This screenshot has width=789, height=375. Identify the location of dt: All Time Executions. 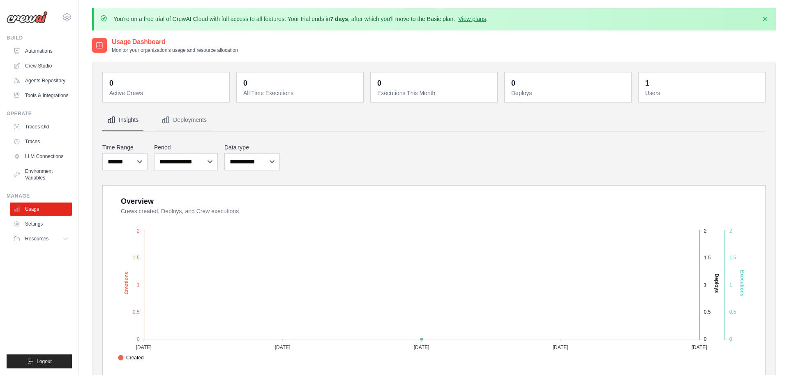
(301, 93).